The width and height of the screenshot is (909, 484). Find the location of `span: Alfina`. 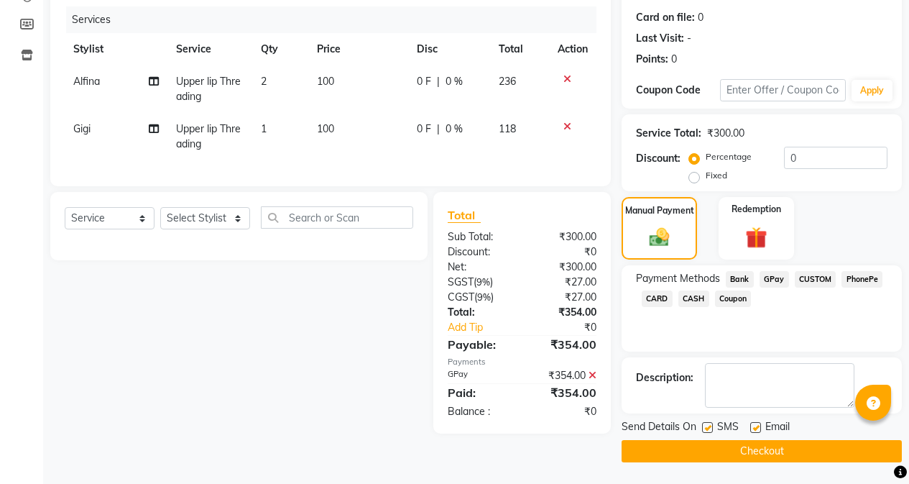

span: Alfina is located at coordinates (86, 81).